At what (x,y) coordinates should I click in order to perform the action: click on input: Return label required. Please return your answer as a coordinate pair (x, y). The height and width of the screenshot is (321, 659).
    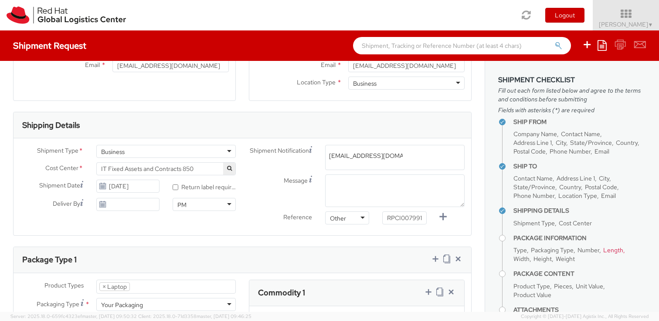
    Looking at the image, I should click on (175, 187).